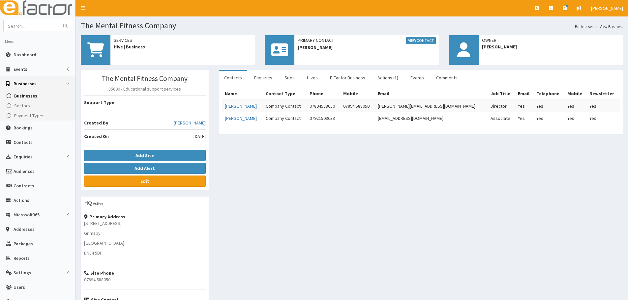 This screenshot has width=628, height=300. What do you see at coordinates (604, 94) in the screenshot?
I see `th: Newsletter` at bounding box center [604, 94].